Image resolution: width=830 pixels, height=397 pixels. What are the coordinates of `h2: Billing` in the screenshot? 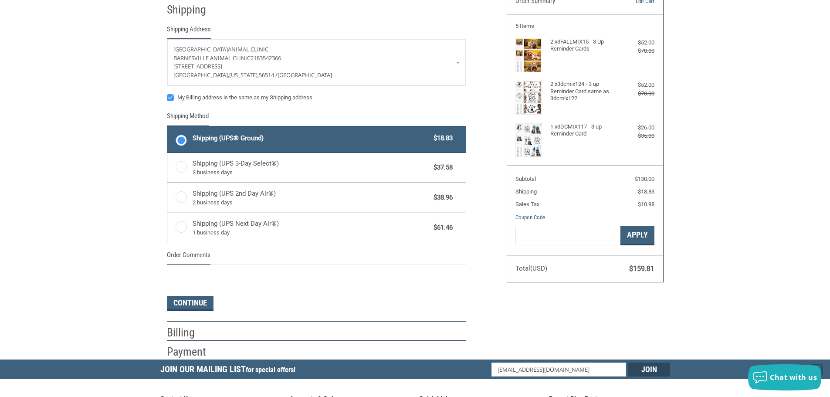 It's located at (192, 332).